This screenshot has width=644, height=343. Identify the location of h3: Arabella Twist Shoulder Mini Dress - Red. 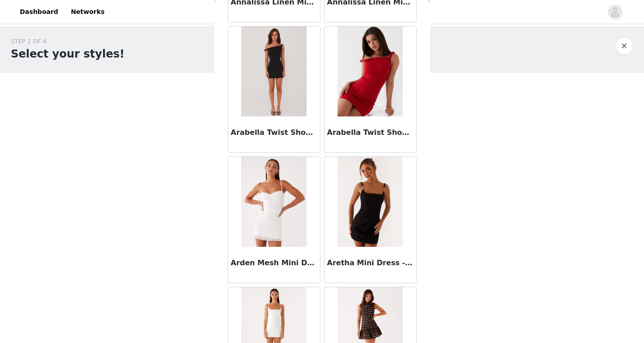
(370, 133).